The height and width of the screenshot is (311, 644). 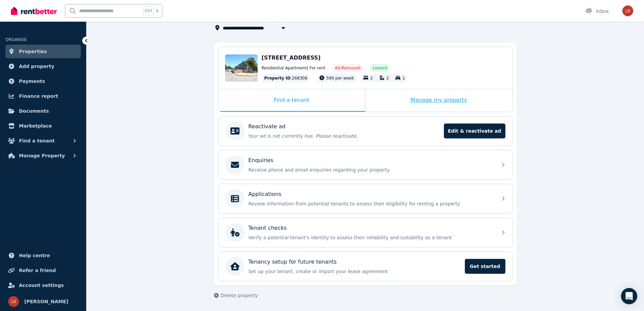 What do you see at coordinates (16, 40) in the screenshot?
I see `span: ORGANISE` at bounding box center [16, 40].